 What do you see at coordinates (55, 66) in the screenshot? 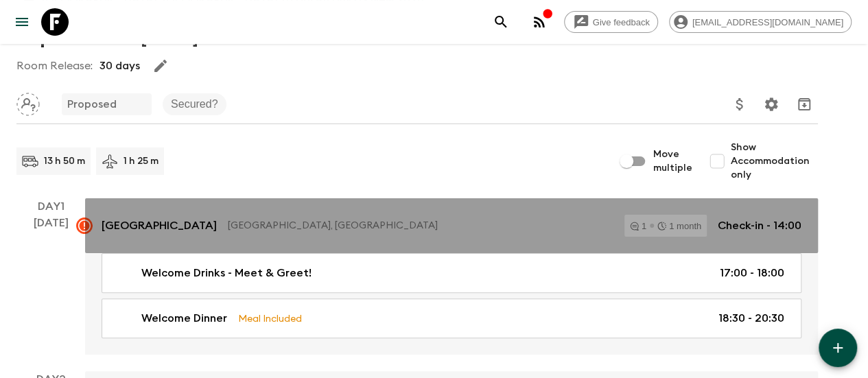
I see `p: Room Release:` at bounding box center [55, 66].